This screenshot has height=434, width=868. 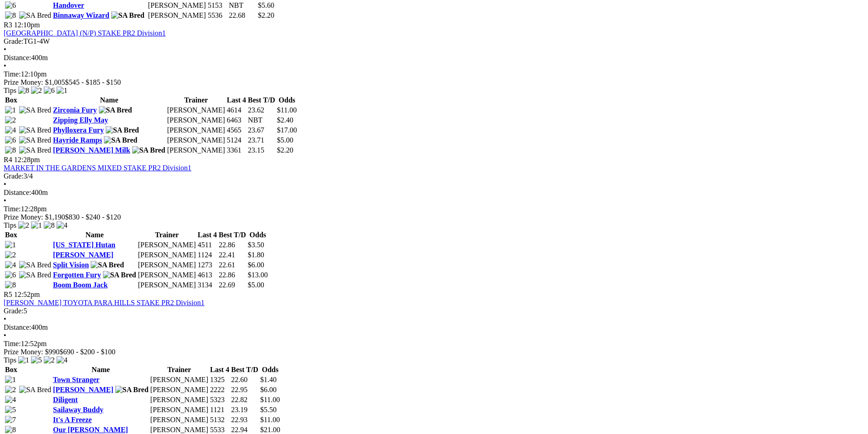 What do you see at coordinates (68, 5) in the screenshot?
I see `a: Handover` at bounding box center [68, 5].